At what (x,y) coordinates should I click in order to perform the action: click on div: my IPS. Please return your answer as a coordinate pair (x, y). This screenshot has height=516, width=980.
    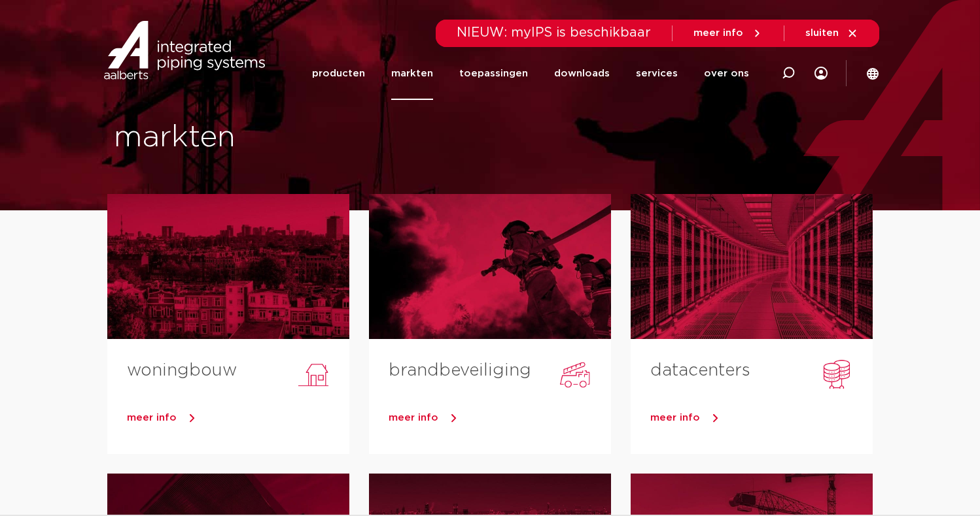
    Looking at the image, I should click on (821, 73).